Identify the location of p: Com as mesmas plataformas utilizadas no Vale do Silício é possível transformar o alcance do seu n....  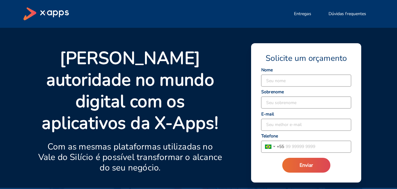
(130, 157).